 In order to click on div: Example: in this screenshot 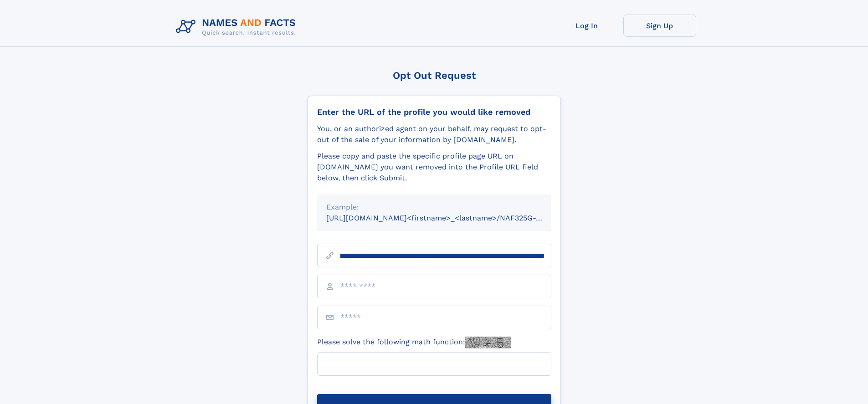, I will do `click(434, 207)`.